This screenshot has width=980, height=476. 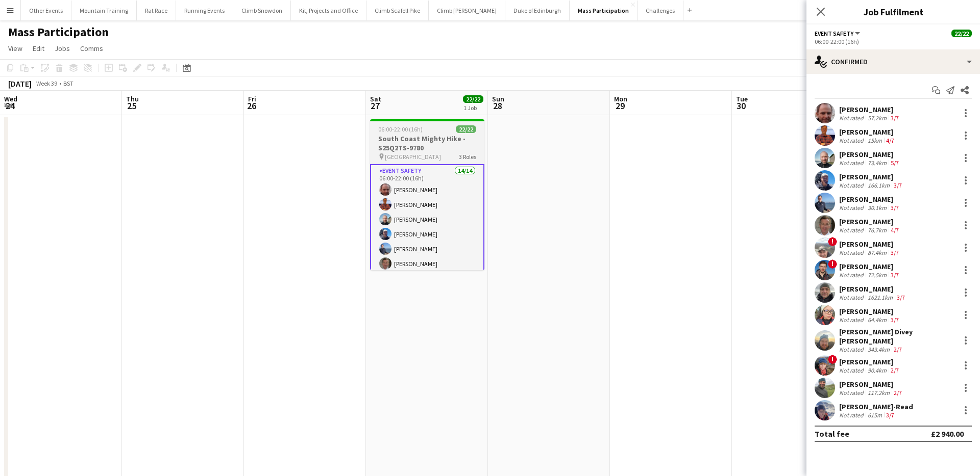 What do you see at coordinates (876, 163) in the screenshot?
I see `div: 73.4km` at bounding box center [876, 163].